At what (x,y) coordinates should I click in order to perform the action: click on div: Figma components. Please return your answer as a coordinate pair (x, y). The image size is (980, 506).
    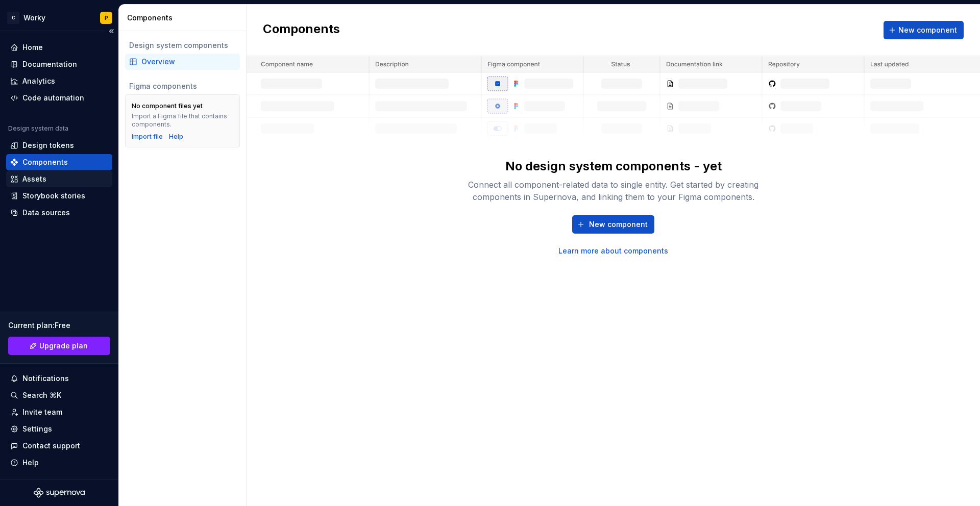
    Looking at the image, I should click on (182, 86).